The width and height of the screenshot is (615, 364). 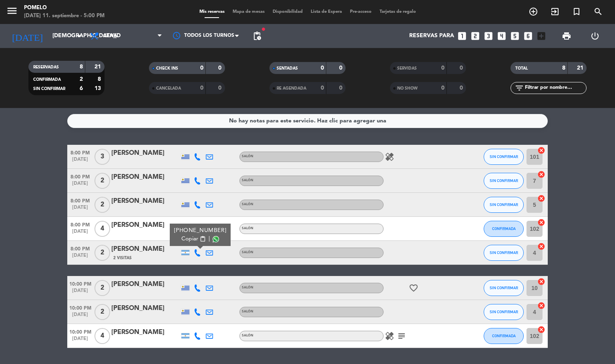 I want to click on span: Copiar, so click(x=190, y=239).